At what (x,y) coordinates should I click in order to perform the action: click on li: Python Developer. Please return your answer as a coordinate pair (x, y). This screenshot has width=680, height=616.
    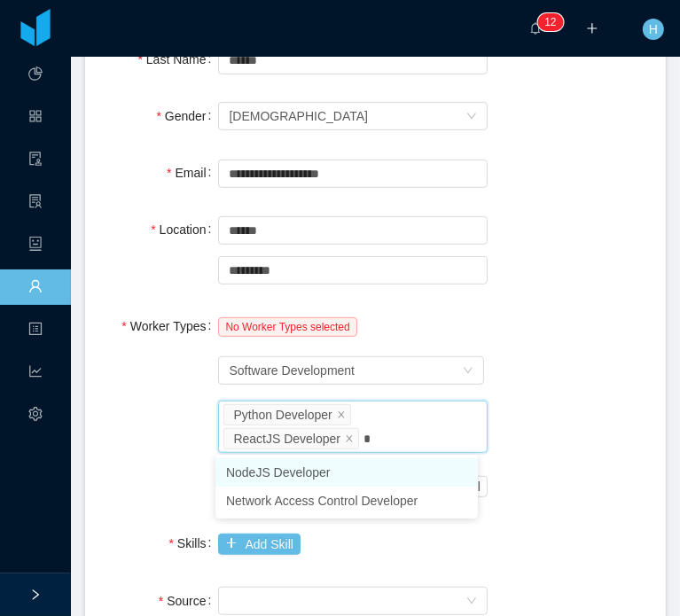
    Looking at the image, I should click on (286, 414).